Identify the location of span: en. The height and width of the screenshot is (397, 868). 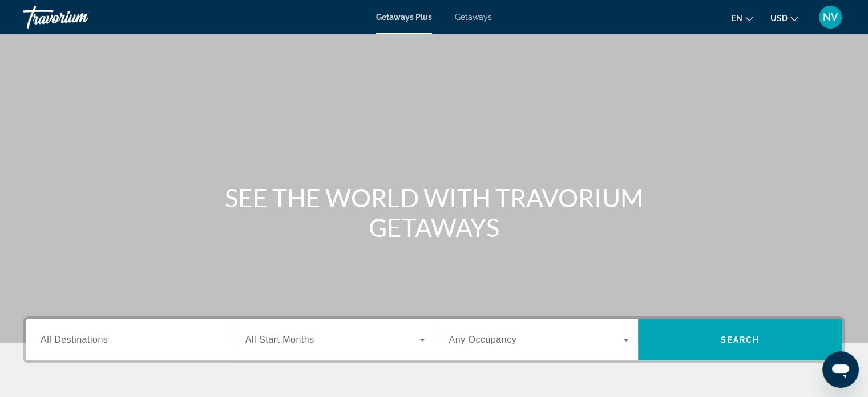
(737, 18).